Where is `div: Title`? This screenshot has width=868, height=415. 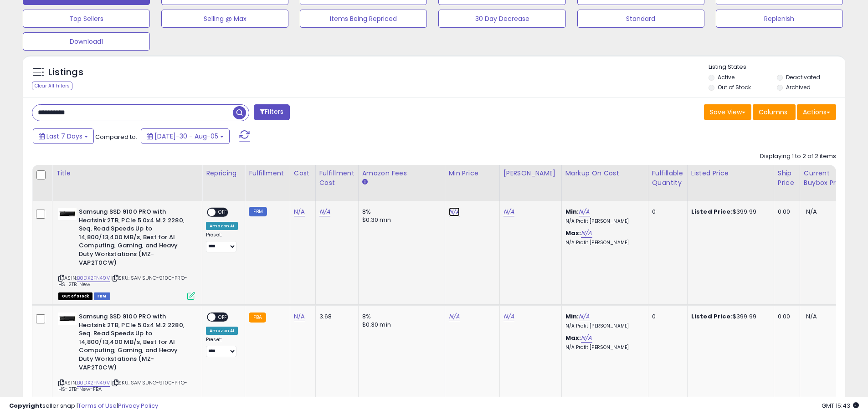
div: Title is located at coordinates (128, 173).